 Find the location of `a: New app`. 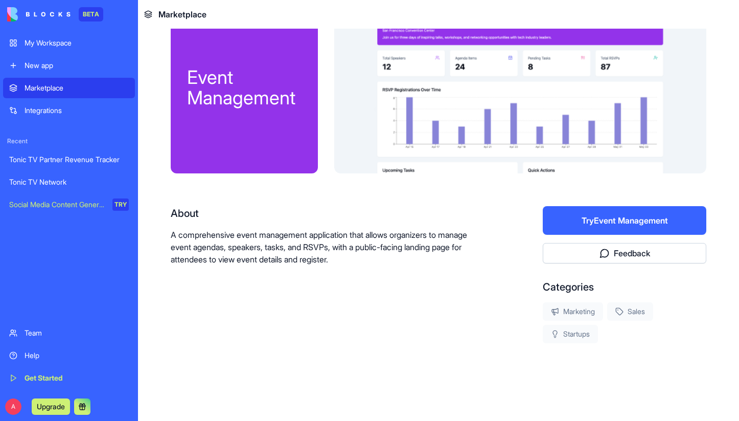

a: New app is located at coordinates (69, 65).